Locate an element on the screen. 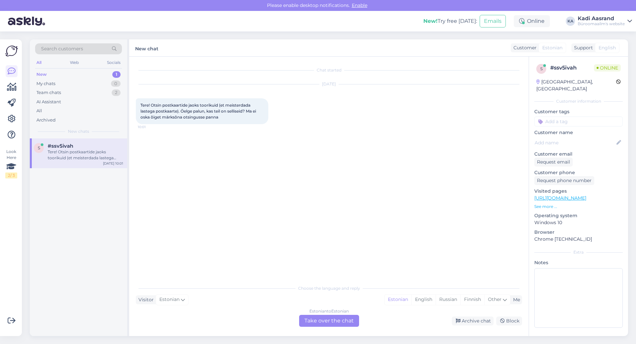 This screenshot has width=636, height=344. p: See more ... is located at coordinates (578, 207).